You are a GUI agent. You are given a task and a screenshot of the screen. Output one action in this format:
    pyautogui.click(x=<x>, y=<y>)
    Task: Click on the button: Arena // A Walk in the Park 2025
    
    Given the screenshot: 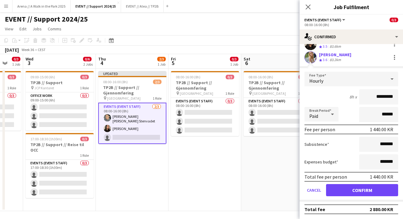 What is the action you would take?
    pyautogui.click(x=41, y=6)
    